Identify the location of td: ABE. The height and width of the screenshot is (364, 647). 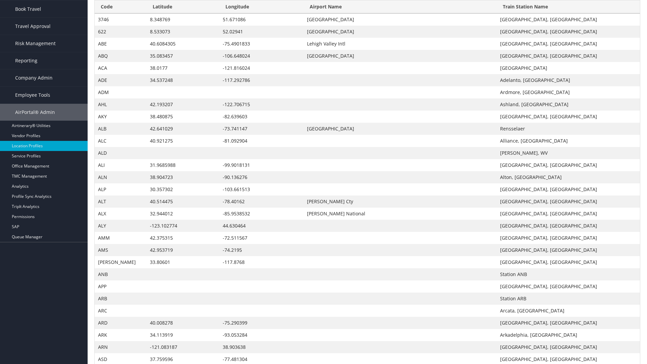
(121, 44).